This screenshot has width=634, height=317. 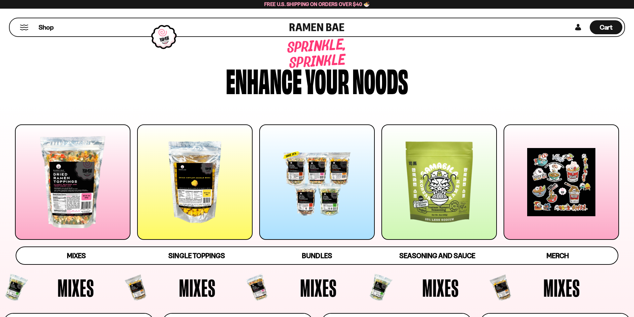 I want to click on a: Shop, so click(x=46, y=27).